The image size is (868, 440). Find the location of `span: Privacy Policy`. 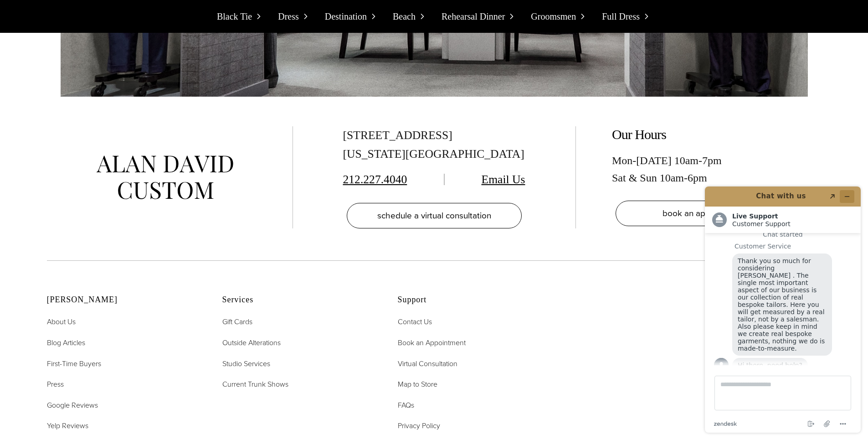

span: Privacy Policy is located at coordinates (419, 425).